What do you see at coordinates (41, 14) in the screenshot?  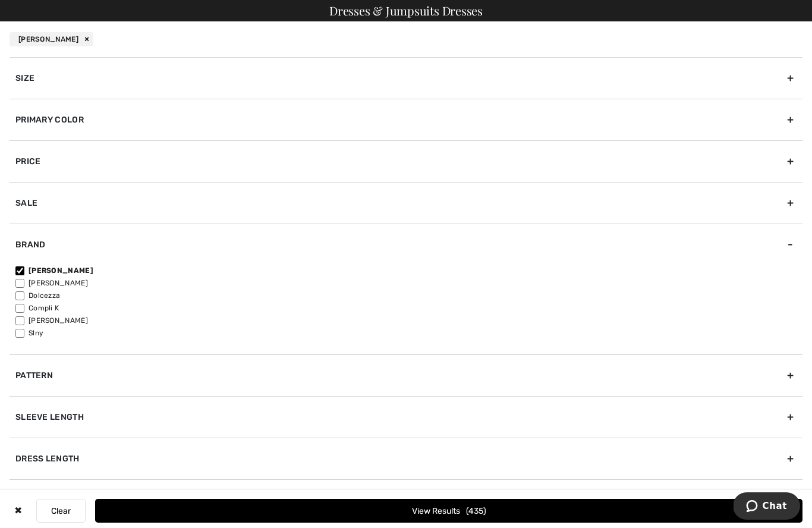 I see `span: Chat` at bounding box center [41, 14].